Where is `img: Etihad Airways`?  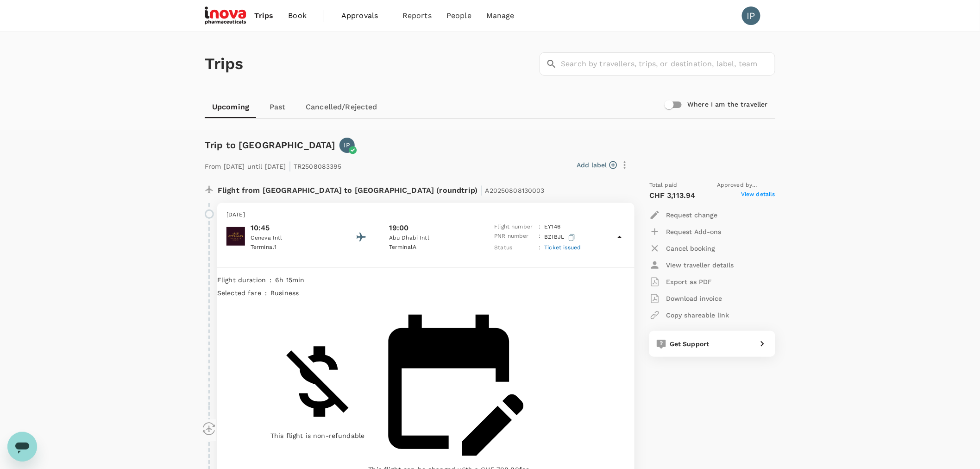 img: Etihad Airways is located at coordinates (236, 237).